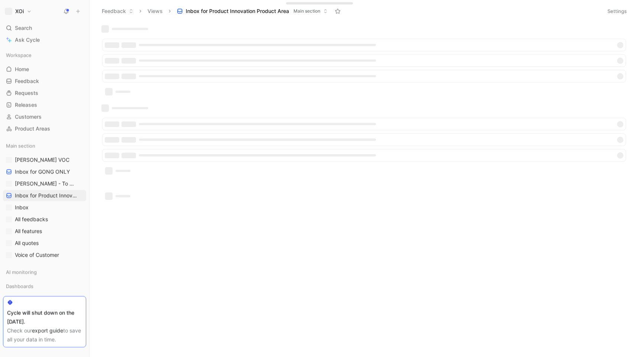  Describe the element at coordinates (45, 172) in the screenshot. I see `a: Inbox for GONG ONLY` at that location.